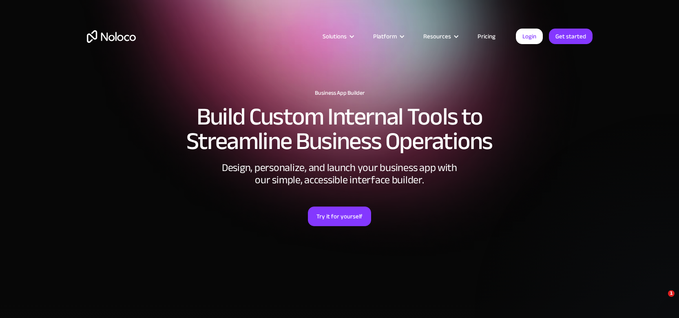 This screenshot has height=318, width=679. Describe the element at coordinates (340, 129) in the screenshot. I see `h2: Build Custom Internal Tools to Streamline Business Operations` at that location.